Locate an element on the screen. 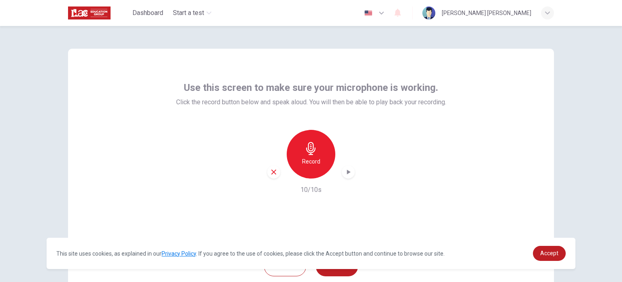  h6: 10/10s is located at coordinates (311, 190).